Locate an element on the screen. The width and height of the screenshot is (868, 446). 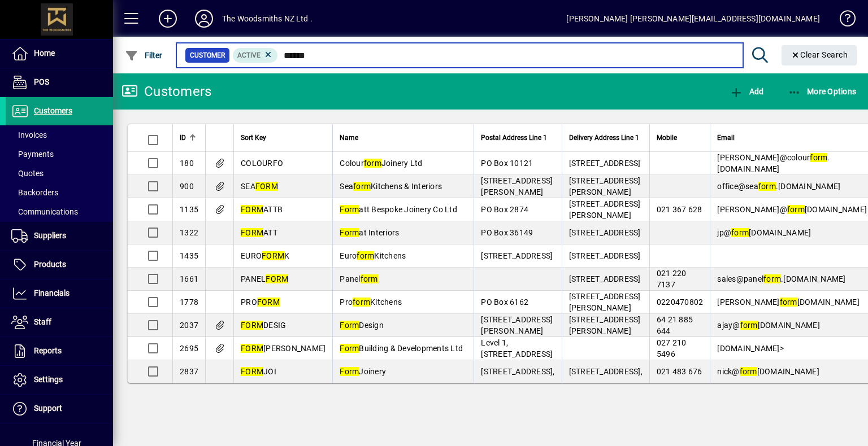
span: Invoices is located at coordinates (29, 135).